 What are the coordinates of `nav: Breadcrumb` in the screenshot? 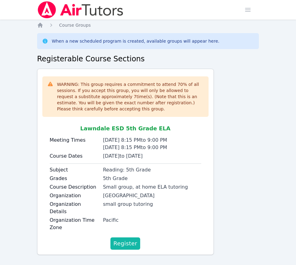 It's located at (148, 25).